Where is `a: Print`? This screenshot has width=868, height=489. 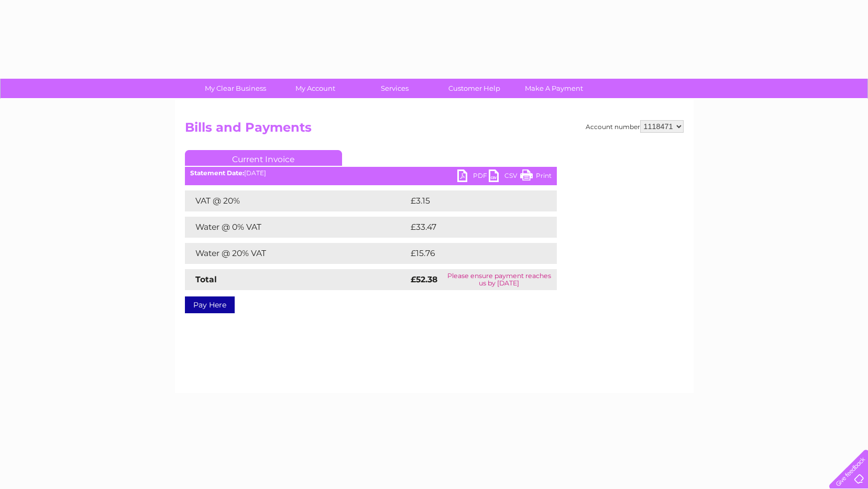 a: Print is located at coordinates (536, 177).